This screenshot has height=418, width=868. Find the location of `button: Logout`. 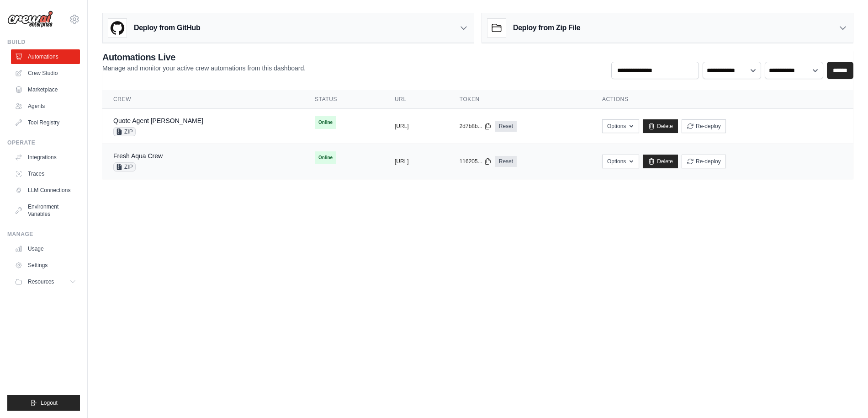

button: Logout is located at coordinates (43, 402).